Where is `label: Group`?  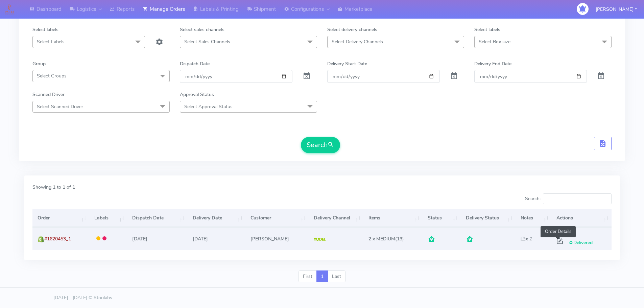 label: Group is located at coordinates (39, 63).